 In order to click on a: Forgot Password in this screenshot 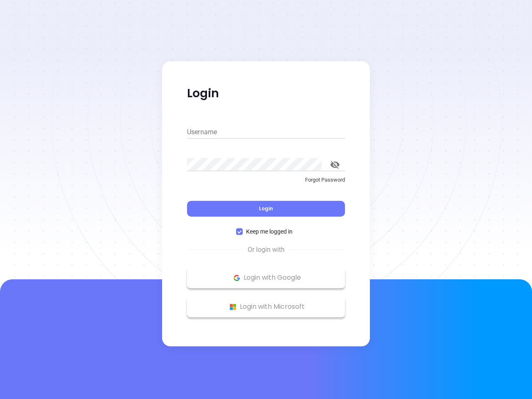, I will do `click(266, 183)`.